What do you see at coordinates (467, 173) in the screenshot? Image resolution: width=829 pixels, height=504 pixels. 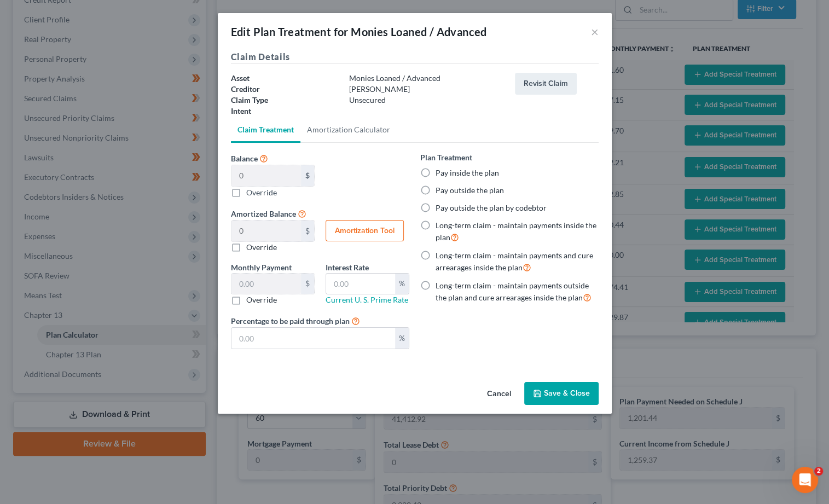 I see `label: Pay inside the plan` at bounding box center [467, 173].